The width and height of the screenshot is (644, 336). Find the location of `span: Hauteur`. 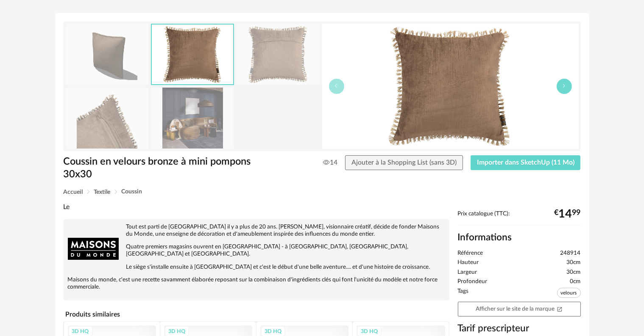

span: Hauteur is located at coordinates (468, 263).